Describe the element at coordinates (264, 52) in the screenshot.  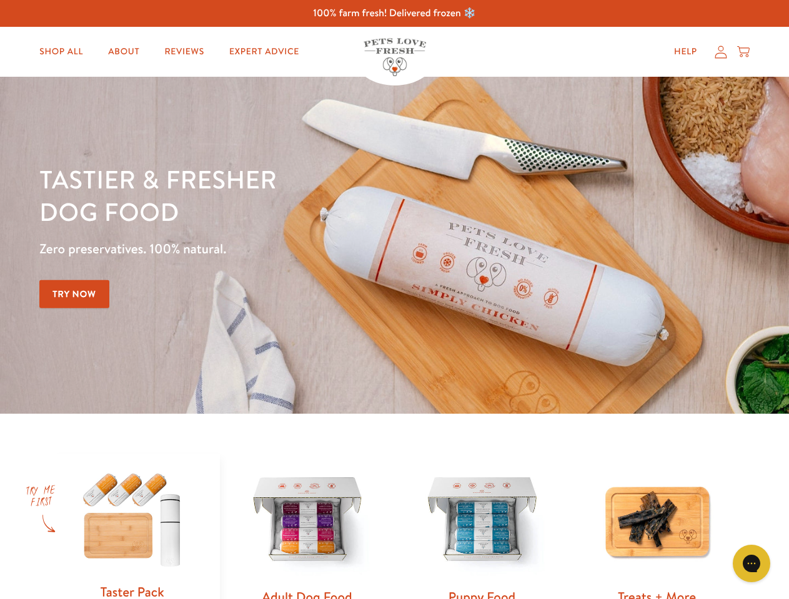
I see `a: Expert Advice` at that location.